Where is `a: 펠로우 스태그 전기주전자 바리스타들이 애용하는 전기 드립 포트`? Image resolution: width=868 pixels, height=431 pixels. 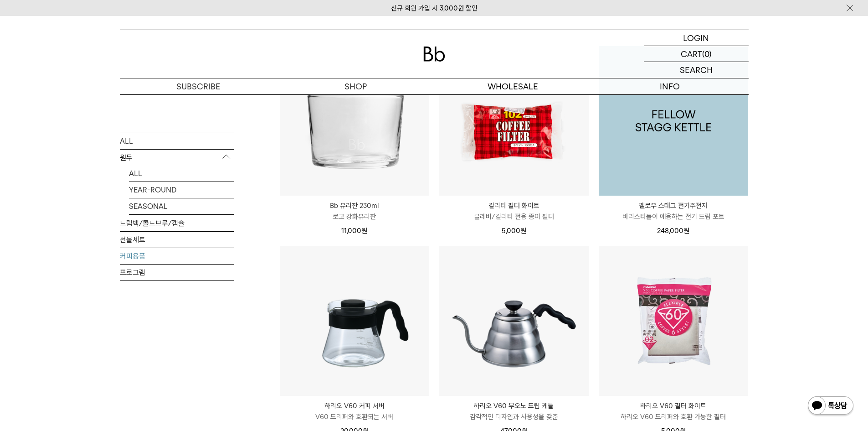 a: 펠로우 스태그 전기주전자 바리스타들이 애용하는 전기 드립 포트 is located at coordinates (673, 211).